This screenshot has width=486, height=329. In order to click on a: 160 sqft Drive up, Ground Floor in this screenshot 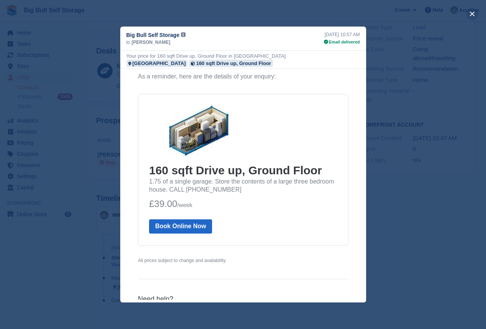, I will do `click(231, 63)`.